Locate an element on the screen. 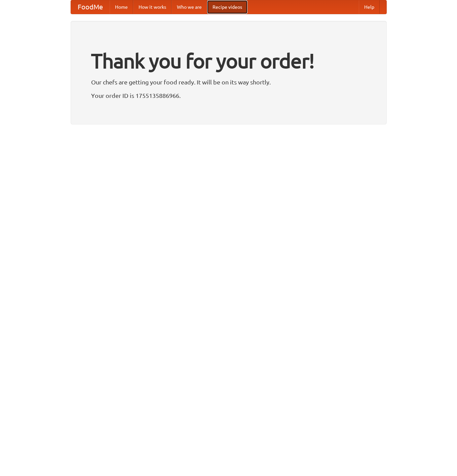  h1: Thank you for your order! is located at coordinates (228, 61).